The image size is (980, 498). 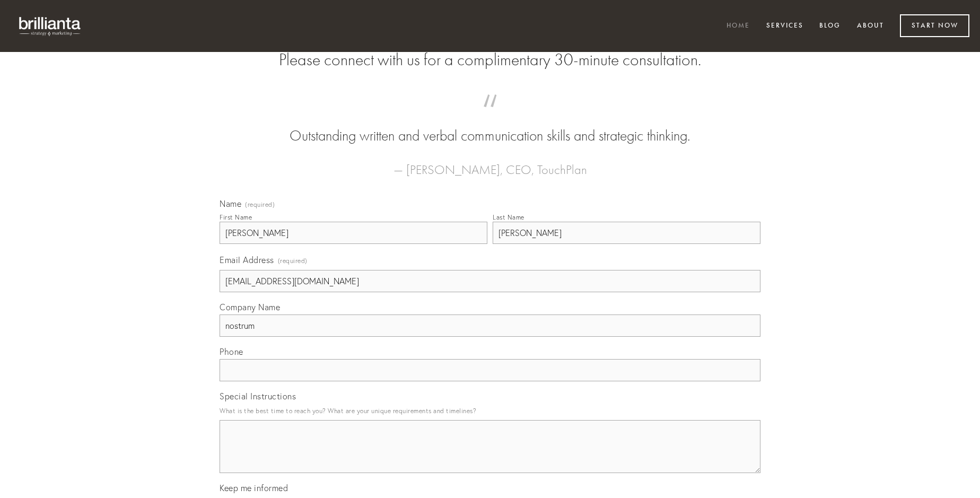 I want to click on a: About, so click(x=870, y=26).